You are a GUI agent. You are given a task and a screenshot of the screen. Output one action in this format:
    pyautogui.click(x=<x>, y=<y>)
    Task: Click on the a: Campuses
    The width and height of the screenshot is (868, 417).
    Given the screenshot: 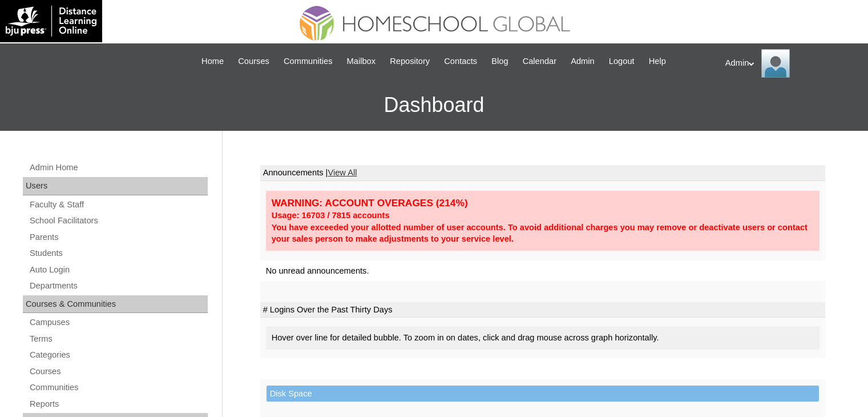 What is the action you would take?
    pyautogui.click(x=118, y=322)
    